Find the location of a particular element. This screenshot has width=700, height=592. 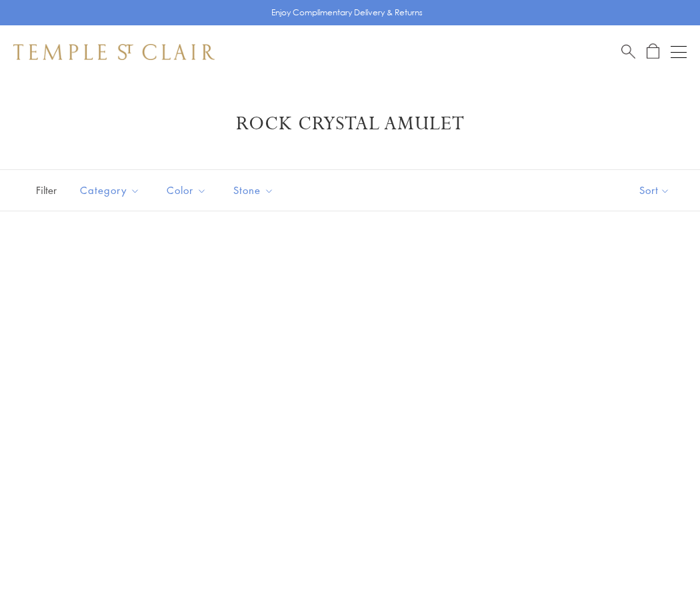

button: Category is located at coordinates (110, 190).